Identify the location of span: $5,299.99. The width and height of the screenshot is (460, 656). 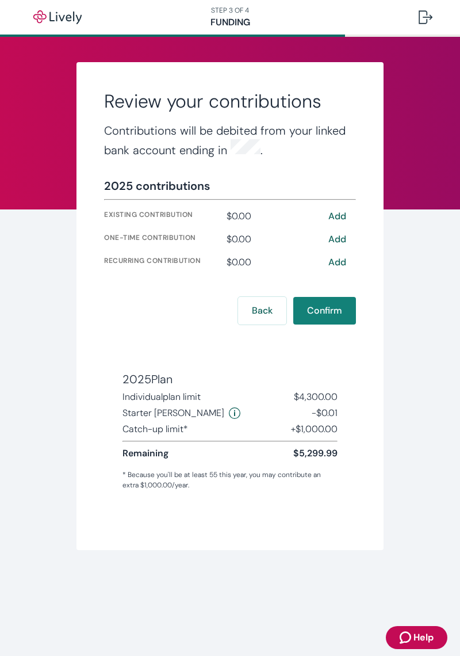
(315, 453).